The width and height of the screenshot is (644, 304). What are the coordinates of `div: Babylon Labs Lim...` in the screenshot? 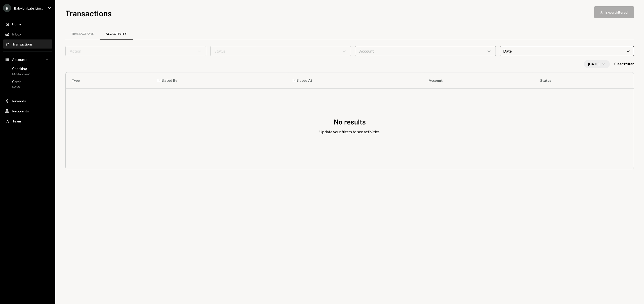 It's located at (29, 8).